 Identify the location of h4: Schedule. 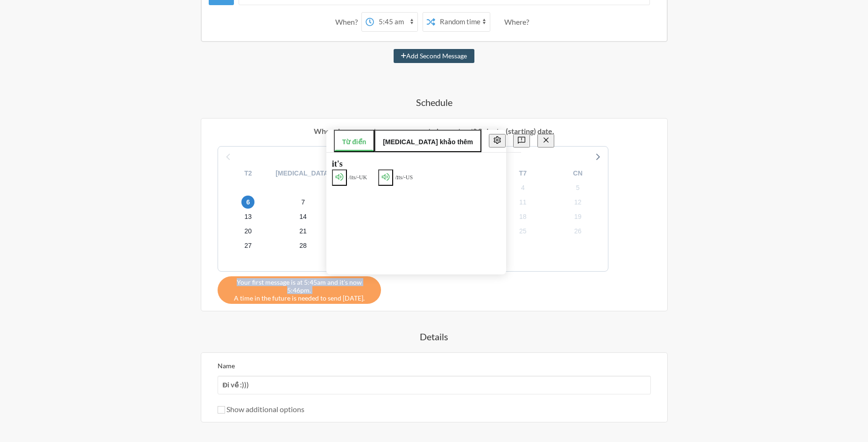
(434, 102).